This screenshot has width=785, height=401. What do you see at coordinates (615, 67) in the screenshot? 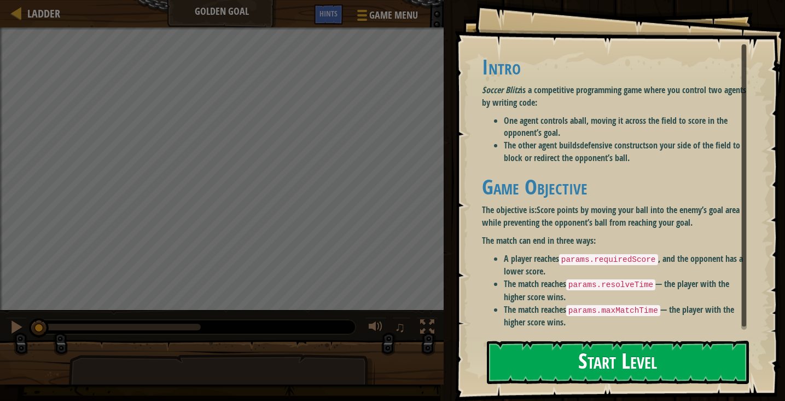
I see `h1: Intro` at bounding box center [615, 67].